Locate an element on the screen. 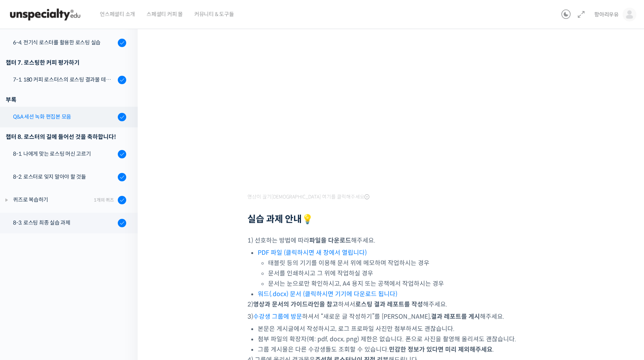 The image size is (644, 360). li: 문서를 인쇄하시고 그 위에 작업하실 경우 is located at coordinates (403, 273).